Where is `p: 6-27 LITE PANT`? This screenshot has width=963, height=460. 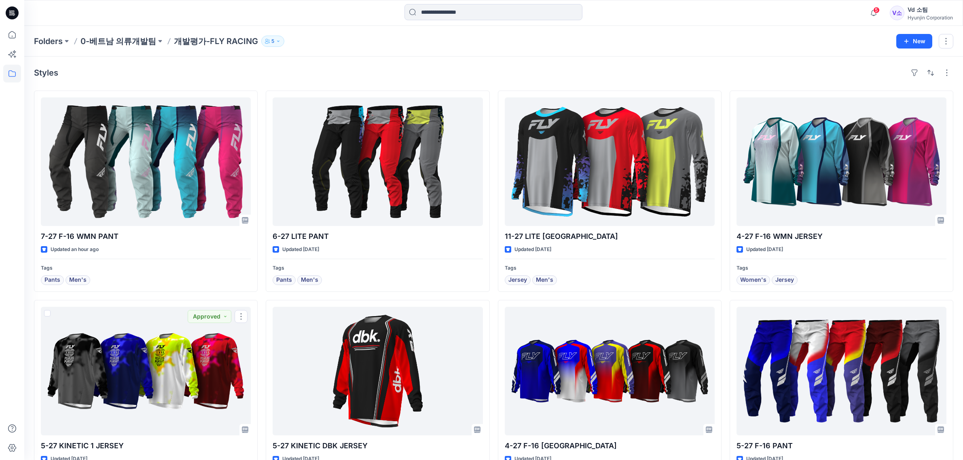 p: 6-27 LITE PANT is located at coordinates (377, 237).